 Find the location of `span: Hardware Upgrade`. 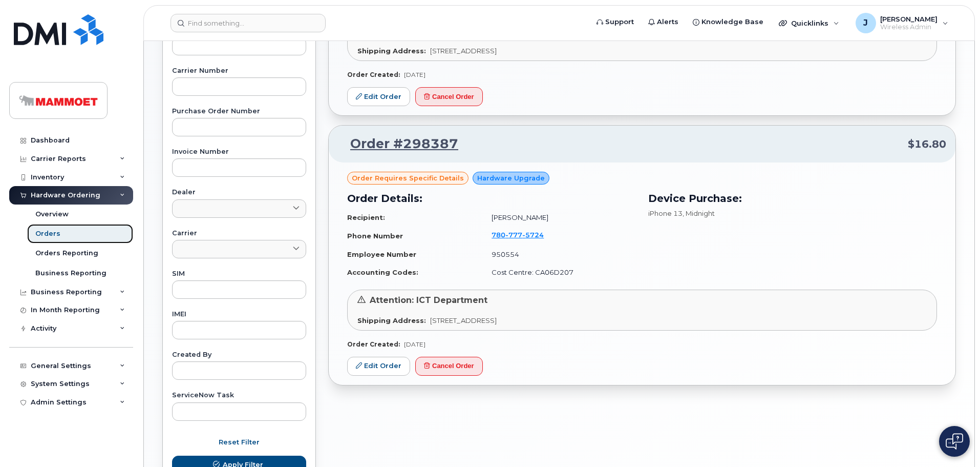

span: Hardware Upgrade is located at coordinates (512, 178).